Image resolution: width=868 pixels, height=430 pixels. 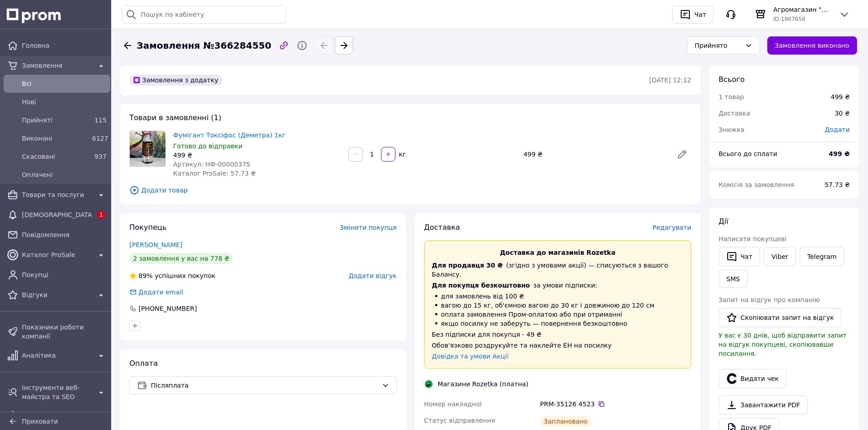 What do you see at coordinates (763, 405) in the screenshot?
I see `a: Завантажити PDF` at bounding box center [763, 405].